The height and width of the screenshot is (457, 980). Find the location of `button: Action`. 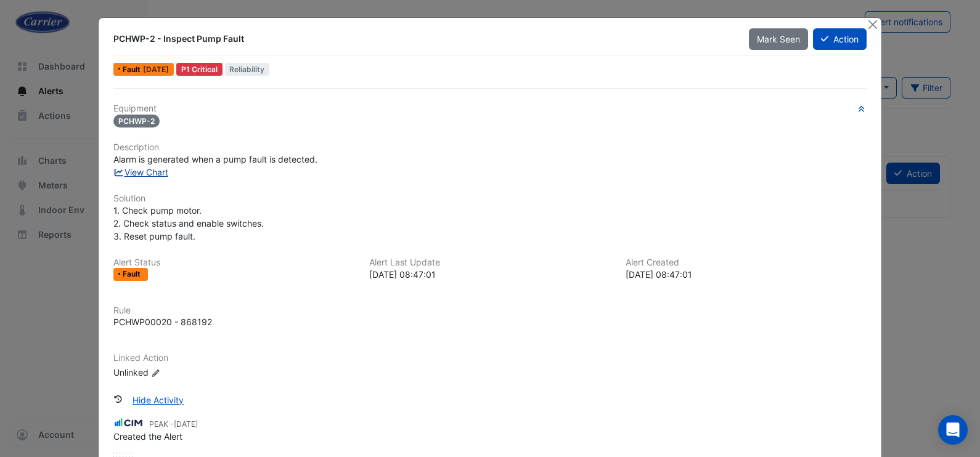

button: Action is located at coordinates (840, 39).